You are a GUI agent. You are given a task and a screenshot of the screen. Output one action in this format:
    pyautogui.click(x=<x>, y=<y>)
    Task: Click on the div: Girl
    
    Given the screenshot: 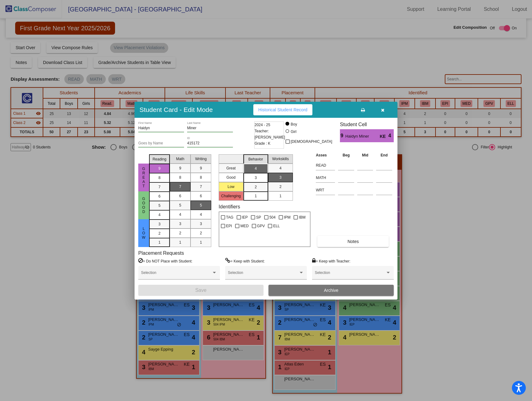 What is the action you would take?
    pyautogui.click(x=294, y=132)
    